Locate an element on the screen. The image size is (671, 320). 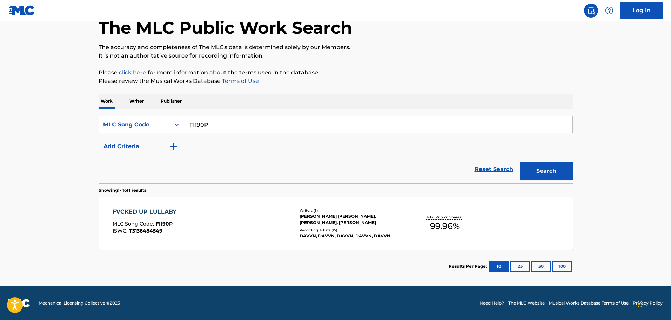
p: Results Per Page: is located at coordinates (469, 266).